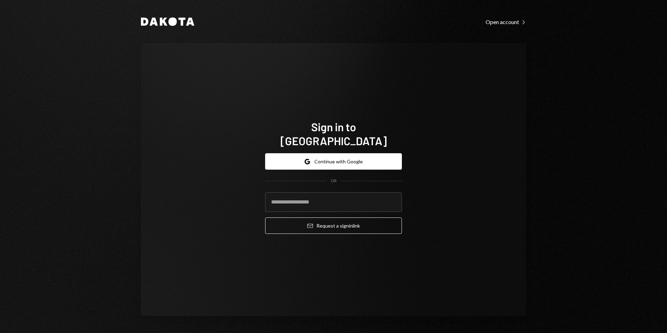 The width and height of the screenshot is (667, 333). What do you see at coordinates (333, 161) in the screenshot?
I see `button: Continue with Google` at bounding box center [333, 161].